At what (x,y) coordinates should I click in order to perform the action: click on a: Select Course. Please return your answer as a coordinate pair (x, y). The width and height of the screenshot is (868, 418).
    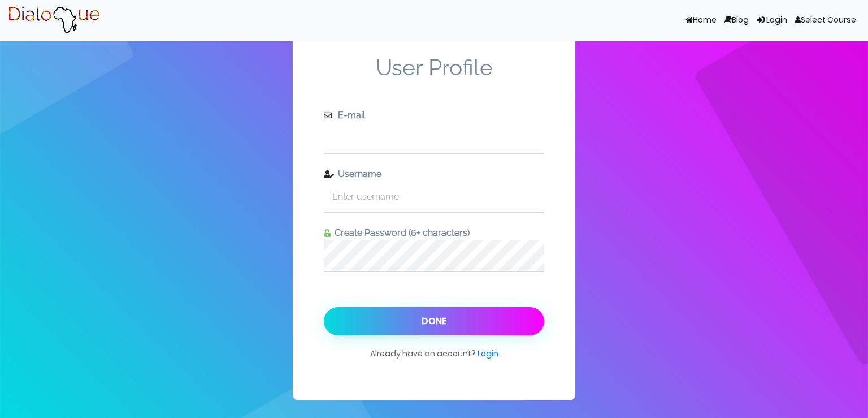
    Looking at the image, I should click on (826, 20).